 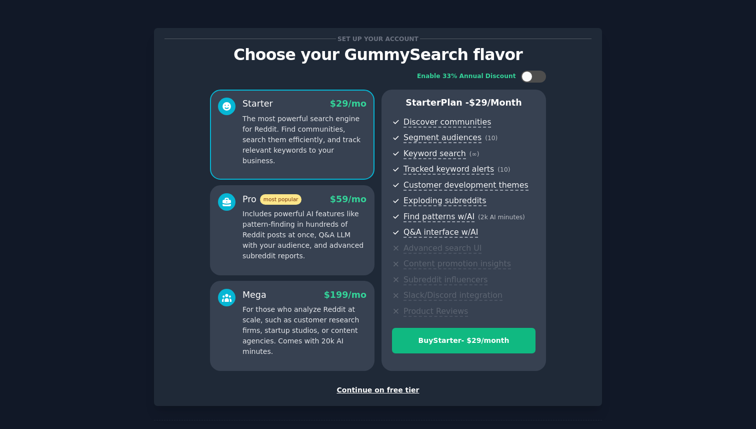 I want to click on button: BuyStarter- $29/month, so click(x=464, y=340).